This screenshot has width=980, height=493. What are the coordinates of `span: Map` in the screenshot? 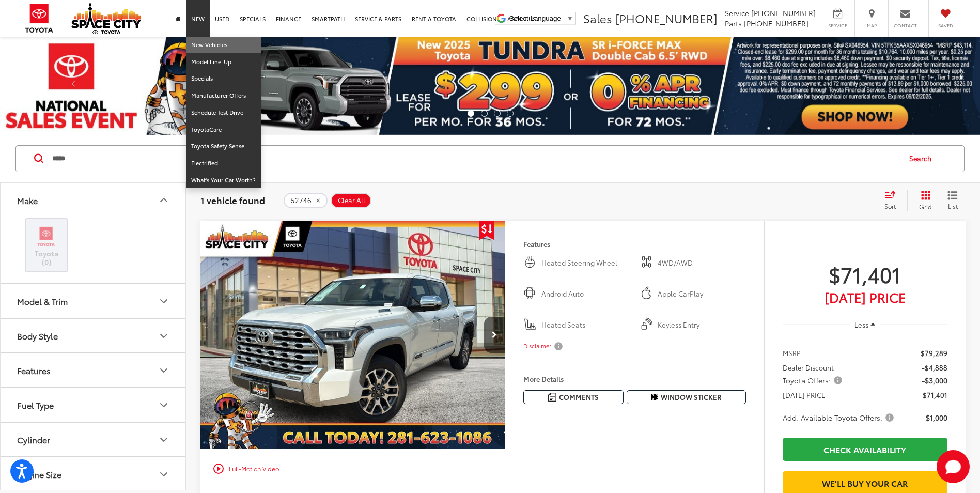 It's located at (871, 25).